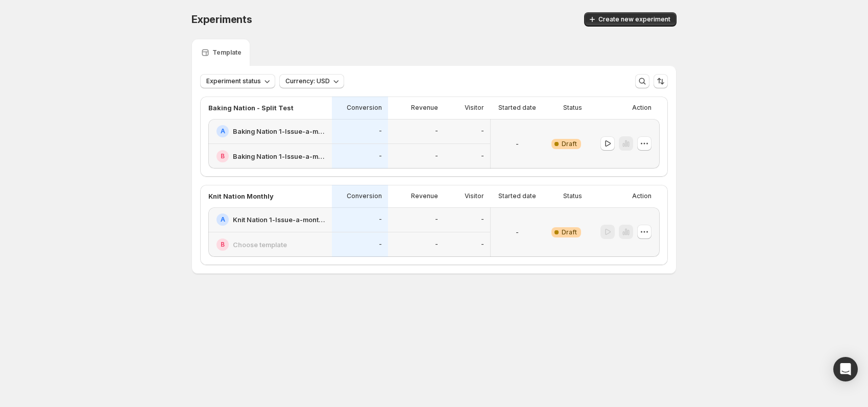  Describe the element at coordinates (630, 19) in the screenshot. I see `button: Create new experiment` at that location.